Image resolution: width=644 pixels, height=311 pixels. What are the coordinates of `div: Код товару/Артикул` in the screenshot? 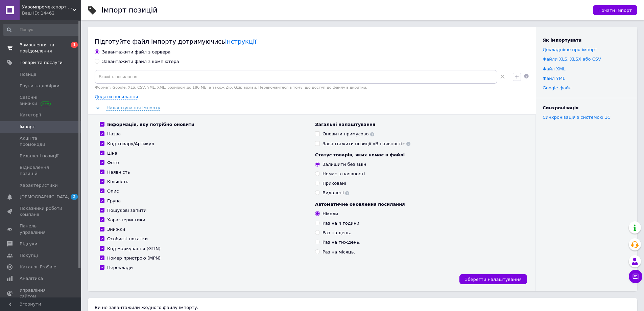 It's located at (131, 144).